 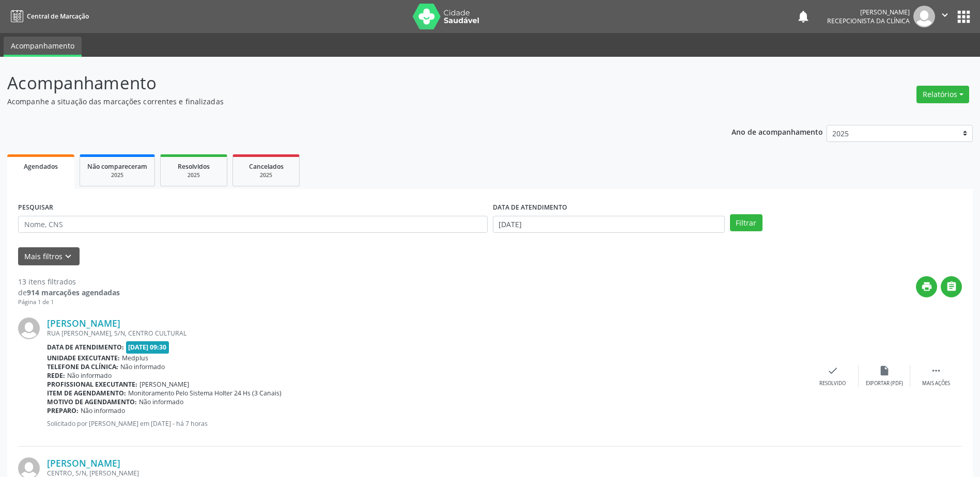 I want to click on button: notifications, so click(x=803, y=17).